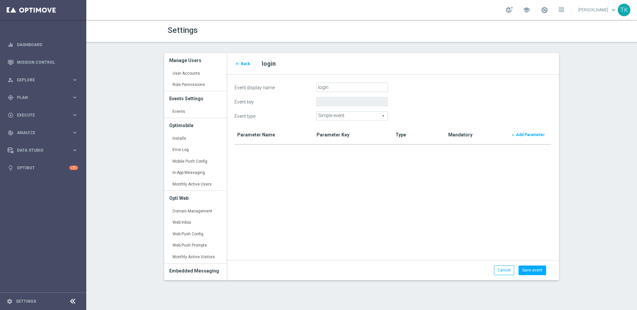  What do you see at coordinates (47, 62) in the screenshot?
I see `a: Mission Control` at bounding box center [47, 62].